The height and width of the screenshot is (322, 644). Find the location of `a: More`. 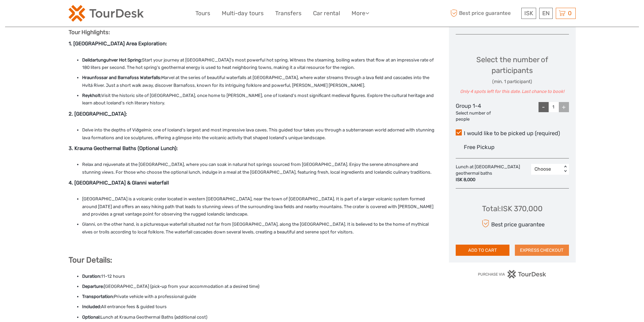

a: More is located at coordinates (361, 13).